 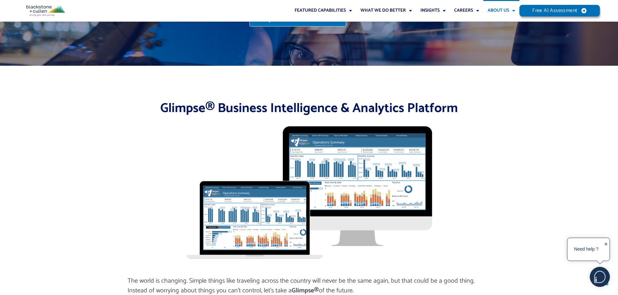 What do you see at coordinates (559, 11) in the screenshot?
I see `a: Free AI Assessment` at bounding box center [559, 11].